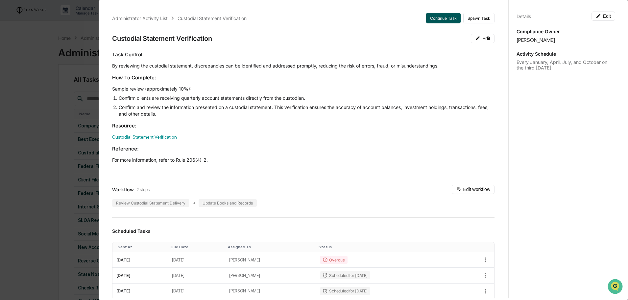 The image size is (628, 300). Describe the element at coordinates (24, 86) in the screenshot. I see `a: 🖐️Preclearance` at that location.